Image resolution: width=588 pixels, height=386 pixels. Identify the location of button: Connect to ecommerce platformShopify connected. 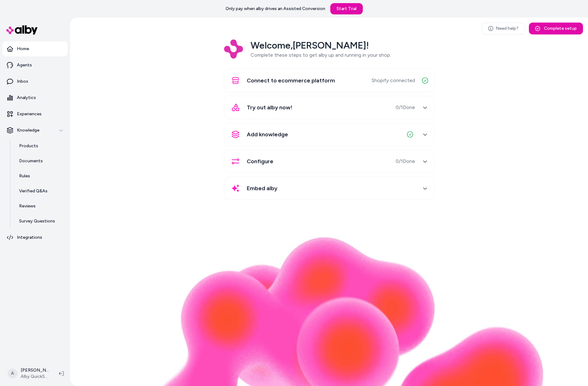
(329, 81).